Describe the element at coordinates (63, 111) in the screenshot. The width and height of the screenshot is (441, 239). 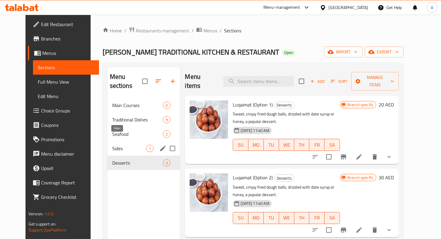
I see `a: Choice Groups` at that location.